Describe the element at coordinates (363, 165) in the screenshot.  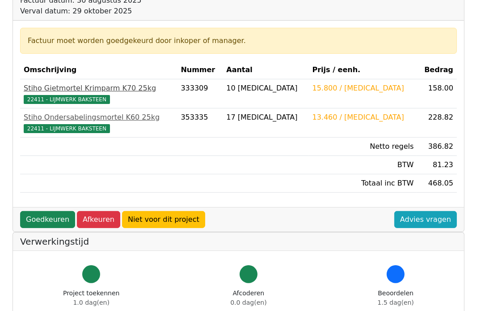
I see `td: BTW` at that location.